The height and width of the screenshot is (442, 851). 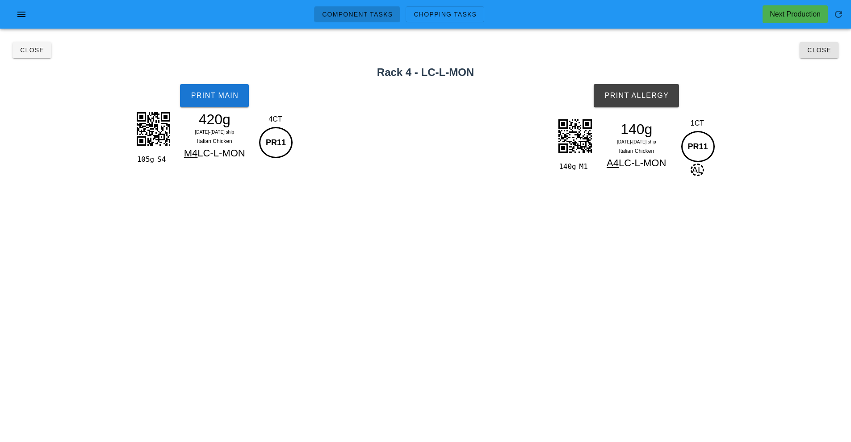 What do you see at coordinates (153, 129) in the screenshot?
I see `img: 1RbW81V3QB2bVOW406ve0NIUCEnZRUI4m0rkSmyATfdcUDICxNWrss1RFCbAgBqBIgwTLofzWFEIAkAQks82JCBiu1ABMf1OA...` at bounding box center [153, 129].